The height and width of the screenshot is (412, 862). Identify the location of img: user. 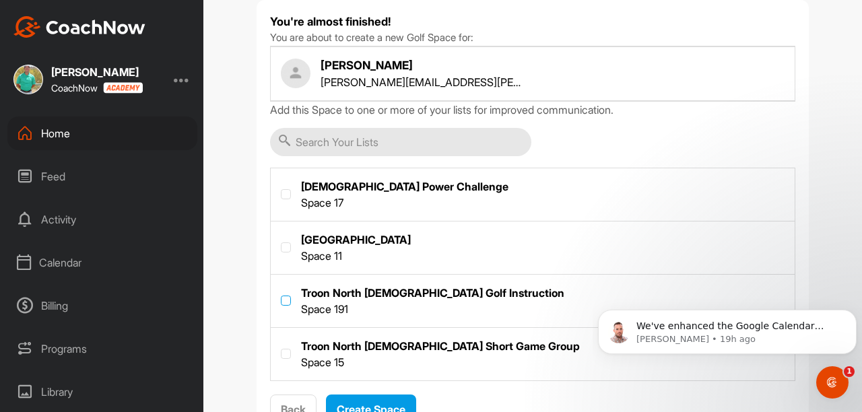
(296, 73).